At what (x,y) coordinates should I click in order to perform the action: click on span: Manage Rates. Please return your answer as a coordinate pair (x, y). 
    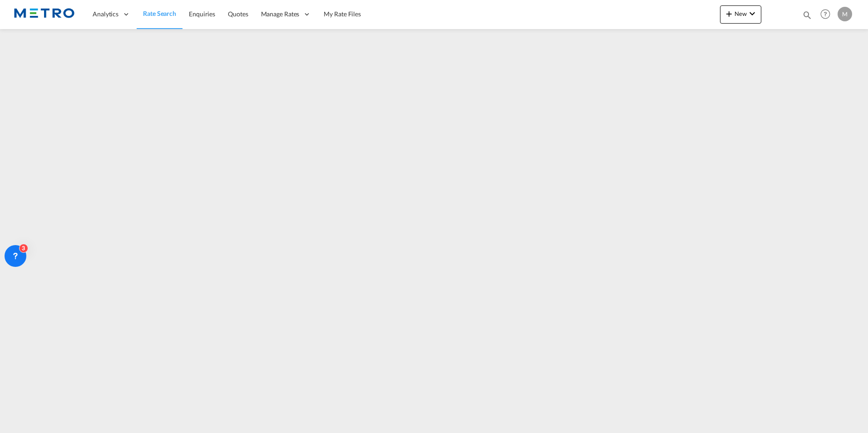
    Looking at the image, I should click on (280, 14).